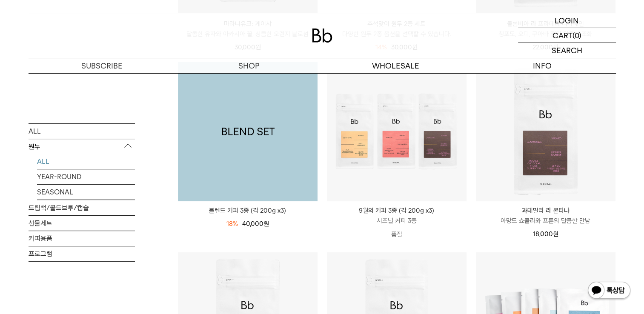  Describe the element at coordinates (567, 20) in the screenshot. I see `p: LOGIN` at that location.